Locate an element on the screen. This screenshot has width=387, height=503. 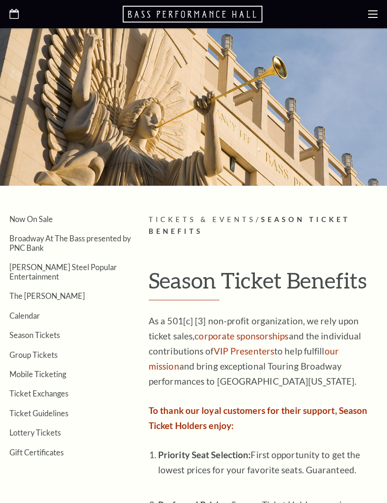
a: our mission is located at coordinates (243, 358).